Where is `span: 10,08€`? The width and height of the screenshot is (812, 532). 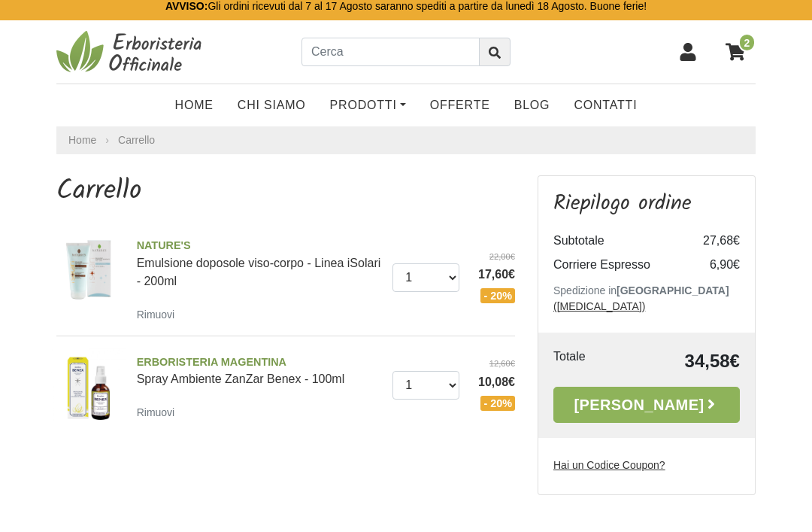 span: 10,08€ is located at coordinates (492, 382).